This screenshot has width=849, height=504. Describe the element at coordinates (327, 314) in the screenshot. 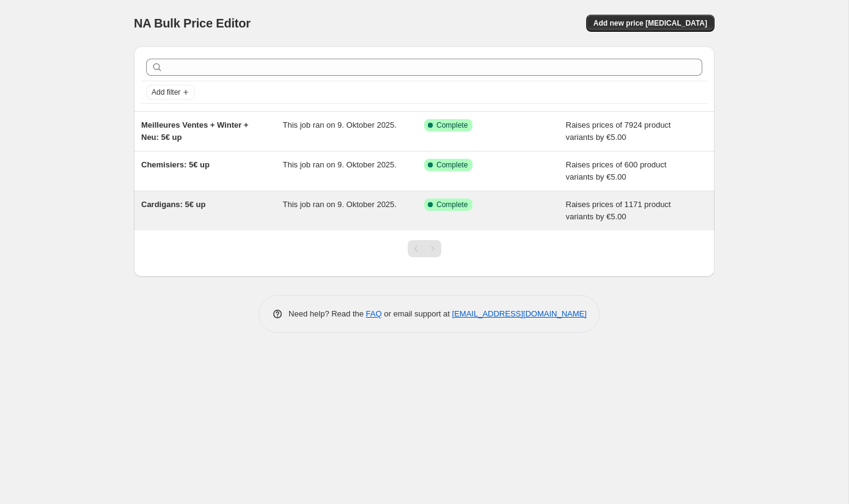

I see `span: Need help? Read the` at that location.